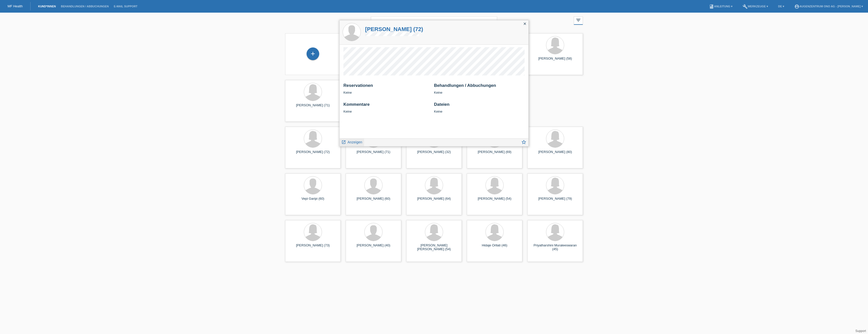 The image size is (868, 334). What do you see at coordinates (480, 87) in the screenshot?
I see `h2: Behandlungen / Abbuchungen` at bounding box center [480, 87].